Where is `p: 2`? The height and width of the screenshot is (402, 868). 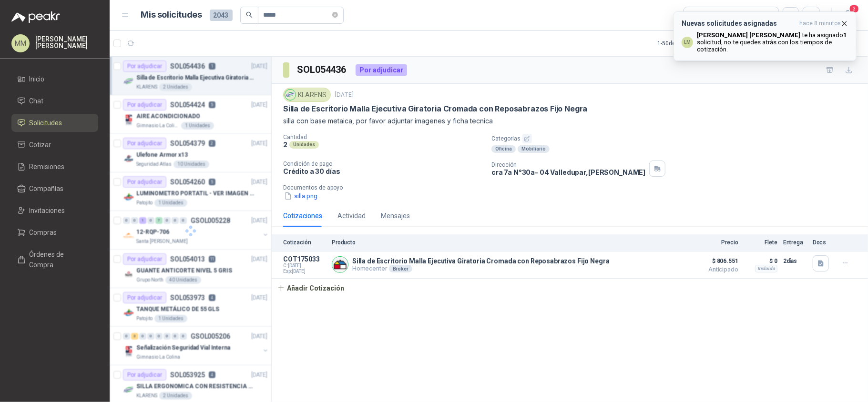
p: 2 is located at coordinates (285, 144).